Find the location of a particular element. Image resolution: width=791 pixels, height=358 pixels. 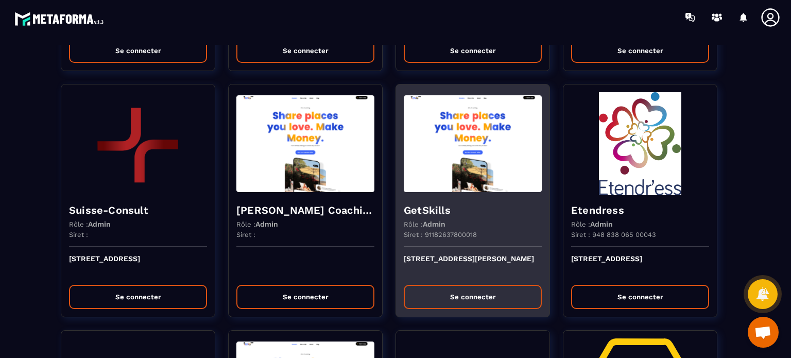

h4: Etendress is located at coordinates (640, 210).